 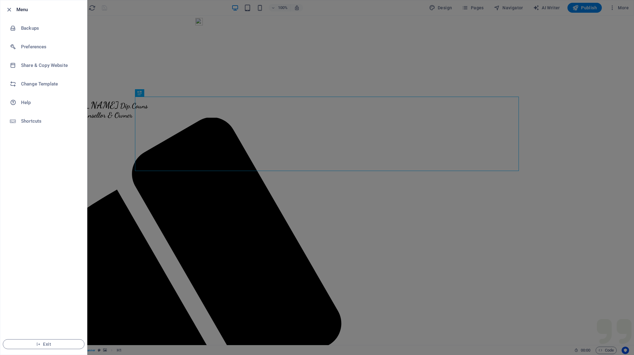 I want to click on h6: Backups, so click(x=50, y=28).